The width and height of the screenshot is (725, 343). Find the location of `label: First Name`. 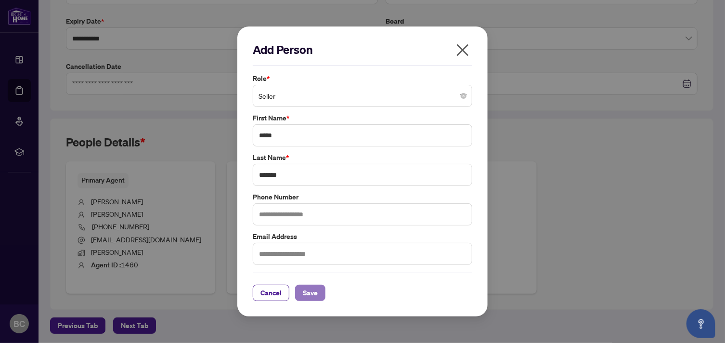

label: First Name is located at coordinates (363, 118).